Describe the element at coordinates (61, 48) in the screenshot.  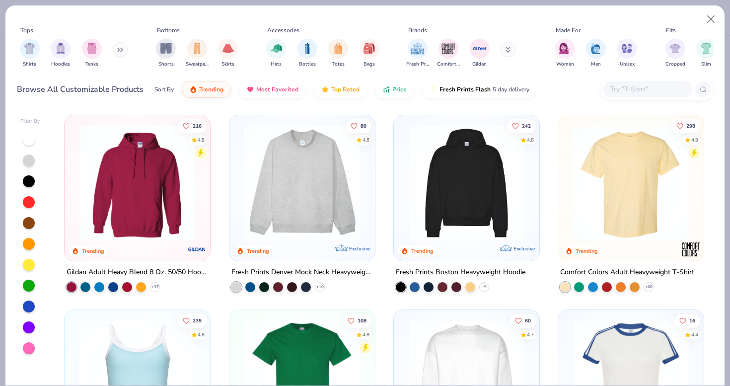
I see `img: Hoodies Image` at that location.